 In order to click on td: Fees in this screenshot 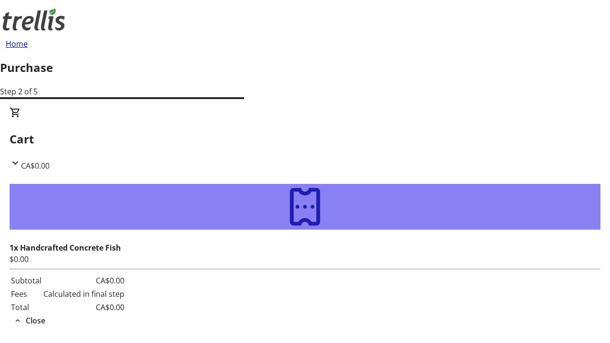, I will do `click(26, 294)`.